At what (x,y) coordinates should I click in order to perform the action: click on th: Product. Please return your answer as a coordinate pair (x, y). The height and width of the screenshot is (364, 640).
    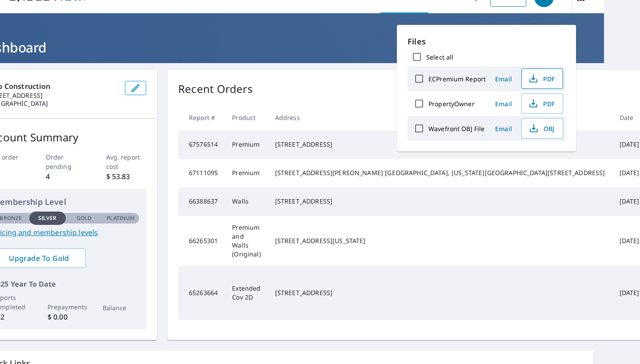
    Looking at the image, I should click on (246, 117).